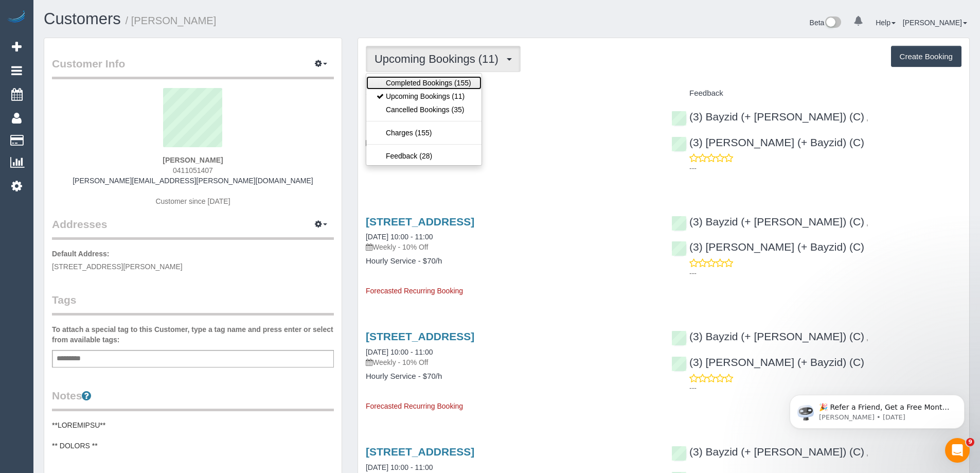 The image size is (980, 473). I want to click on a: Cancelled Bookings (35), so click(424, 110).